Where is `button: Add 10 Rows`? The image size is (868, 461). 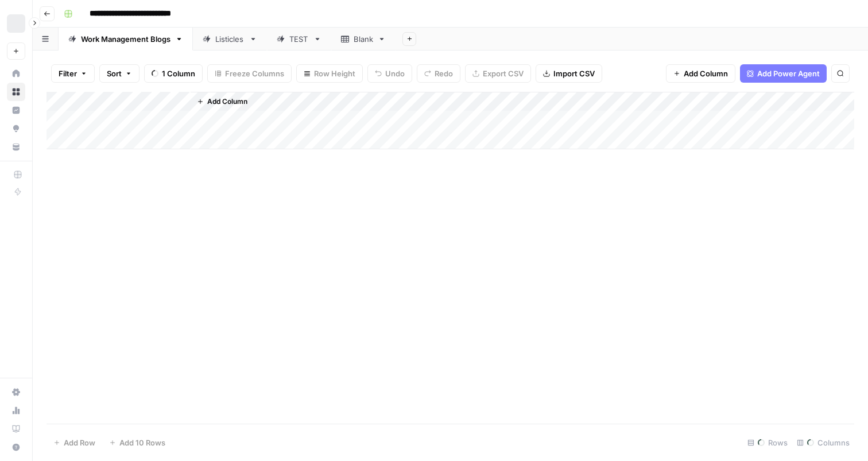 button: Add 10 Rows is located at coordinates (137, 443).